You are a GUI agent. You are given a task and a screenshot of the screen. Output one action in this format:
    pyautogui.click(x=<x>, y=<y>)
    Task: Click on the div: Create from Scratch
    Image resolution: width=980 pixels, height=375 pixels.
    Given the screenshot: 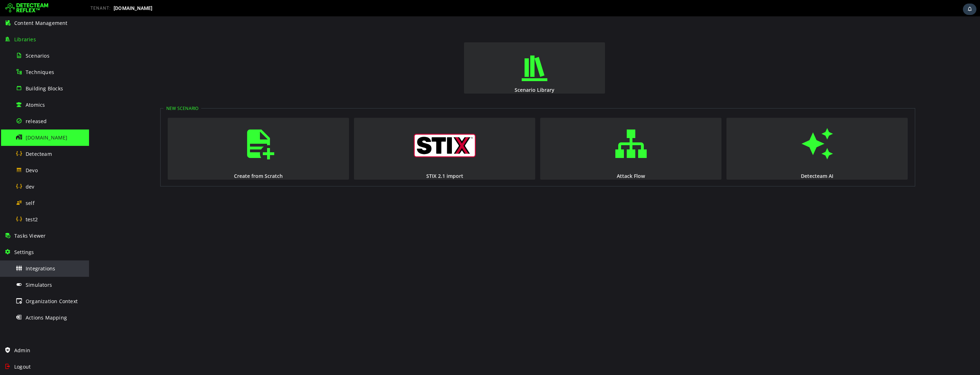 What is the action you would take?
    pyautogui.click(x=169, y=159)
    